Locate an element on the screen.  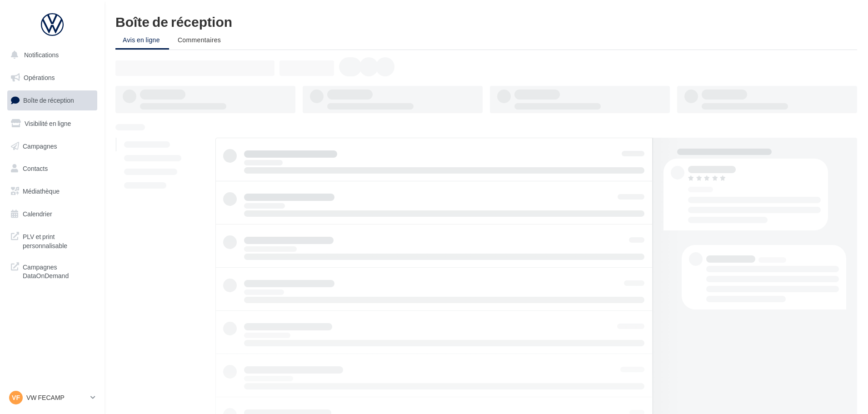
a: Campagnes DataOnDemand is located at coordinates (53, 271).